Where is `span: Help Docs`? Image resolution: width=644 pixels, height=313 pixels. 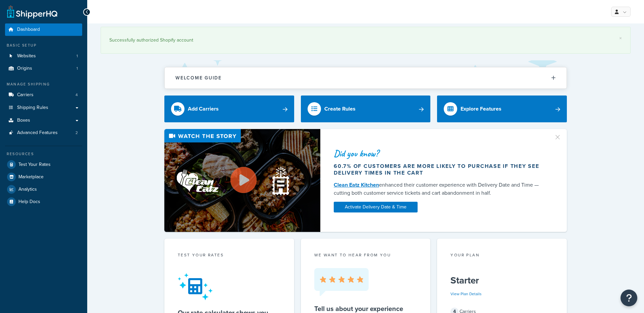
span: Help Docs is located at coordinates (29, 201).